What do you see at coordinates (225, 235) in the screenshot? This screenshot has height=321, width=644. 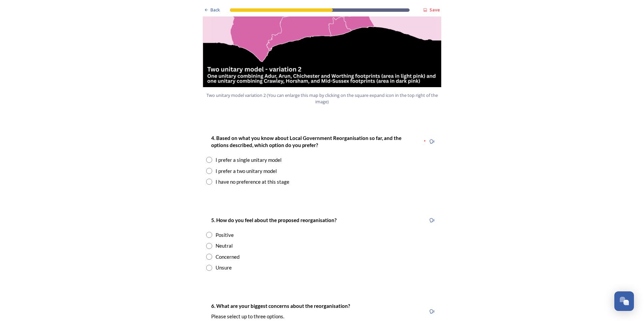 I see `div: Positive` at bounding box center [225, 235].